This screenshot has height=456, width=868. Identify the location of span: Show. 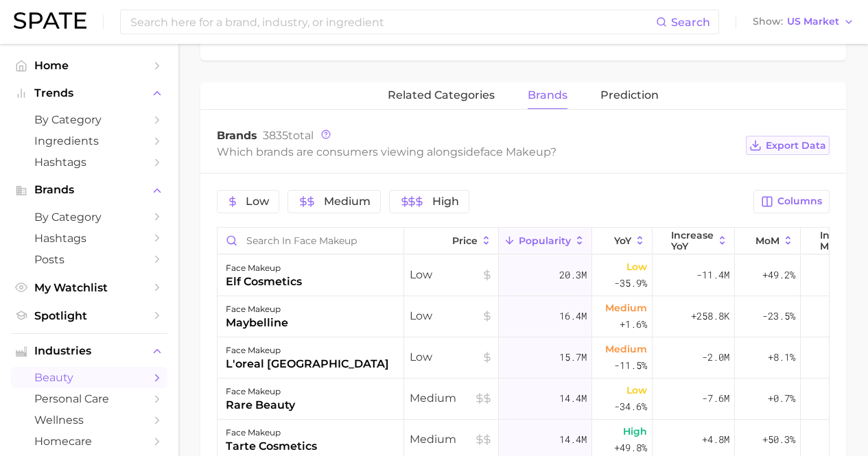
(768, 22).